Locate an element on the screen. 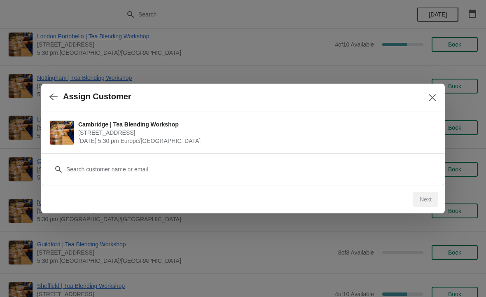  input: Search customer name or email is located at coordinates (251, 169).